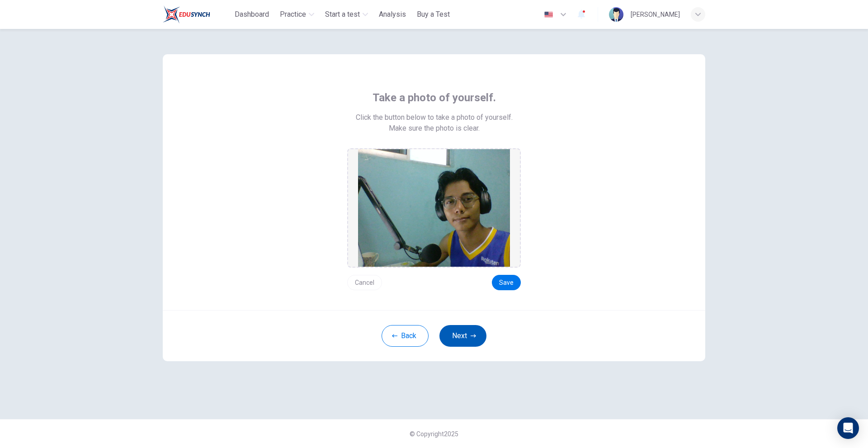 The width and height of the screenshot is (868, 448). What do you see at coordinates (434, 128) in the screenshot?
I see `span: Make sure the photo is clear.` at bounding box center [434, 128].